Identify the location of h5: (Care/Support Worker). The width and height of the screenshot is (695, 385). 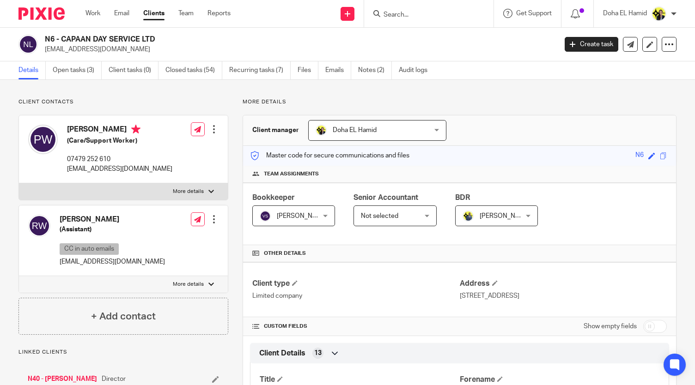
(120, 141).